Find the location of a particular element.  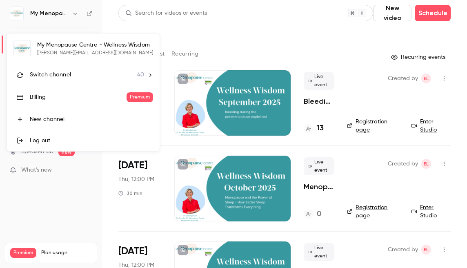

span: Premium is located at coordinates (140, 97).